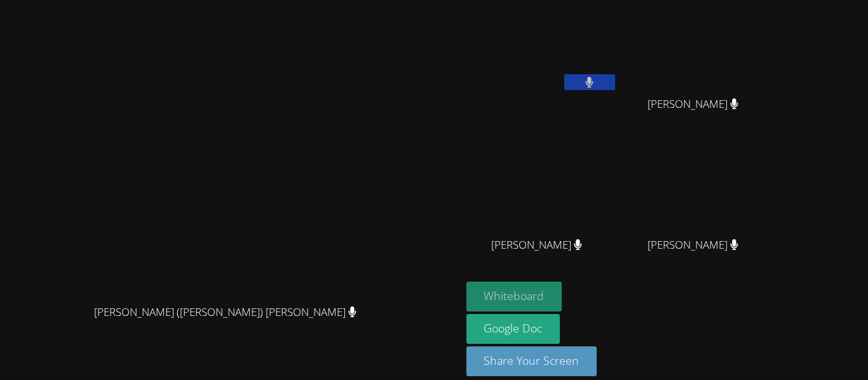  What do you see at coordinates (532, 361) in the screenshot?
I see `button: Share Your Screen` at bounding box center [532, 361].